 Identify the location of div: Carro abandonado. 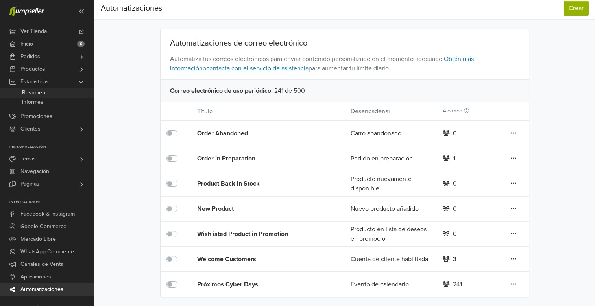
(391, 133).